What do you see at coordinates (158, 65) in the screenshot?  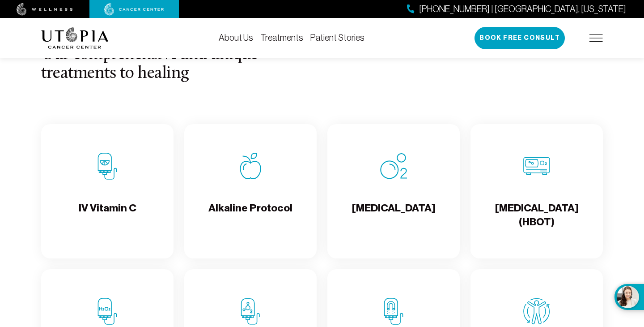 I see `h3: Our comprehensive and unique treatments to healing` at bounding box center [158, 65].